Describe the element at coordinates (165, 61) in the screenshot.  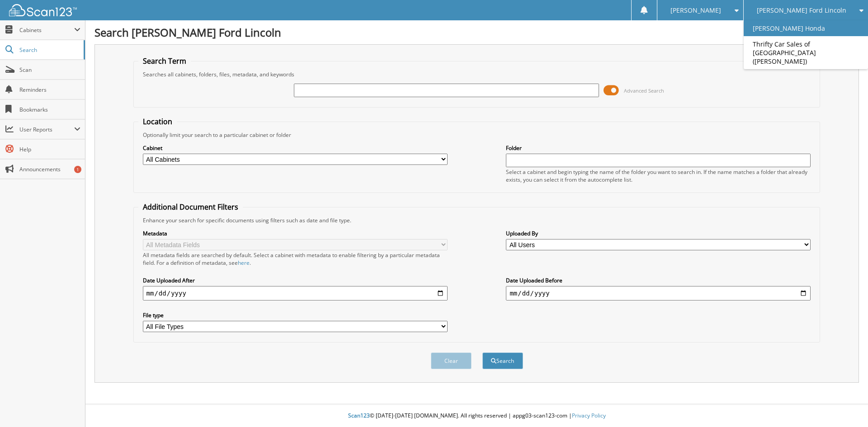
I see `legend: Search Term` at that location.